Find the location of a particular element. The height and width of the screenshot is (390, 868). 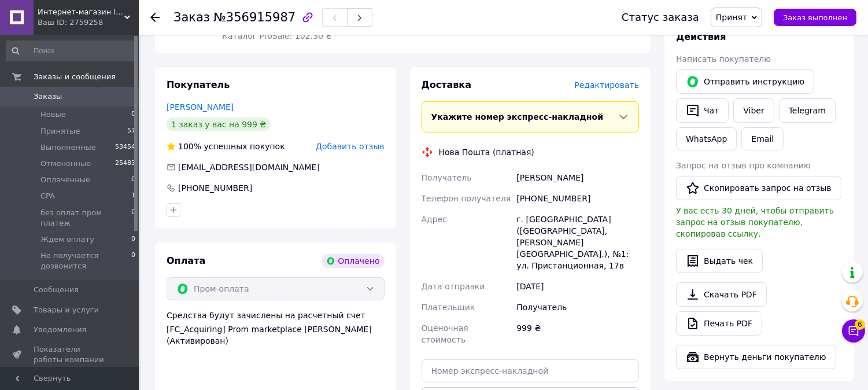

span: У вас есть 30 дней, чтобы отправить запрос на отзыв покупателю, скопировав ссылку. is located at coordinates (754, 222).